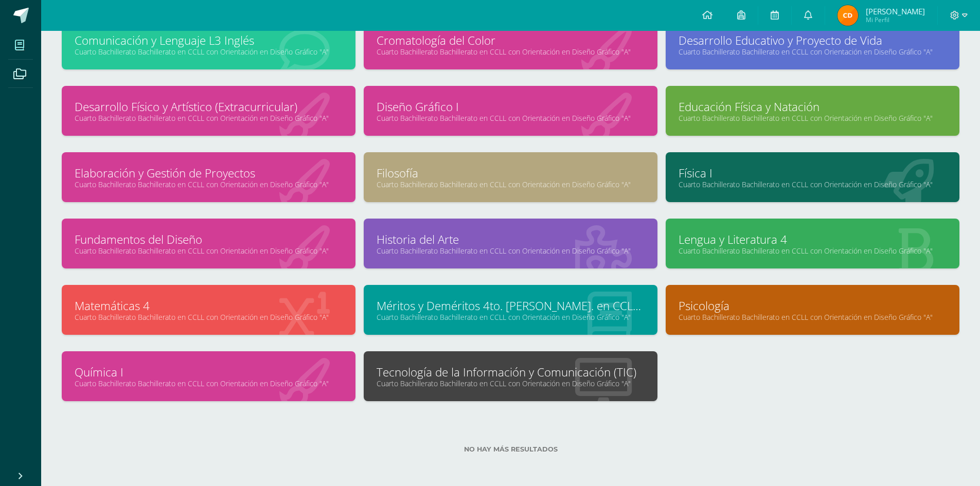 The width and height of the screenshot is (980, 486). I want to click on a: Filosofía, so click(510, 173).